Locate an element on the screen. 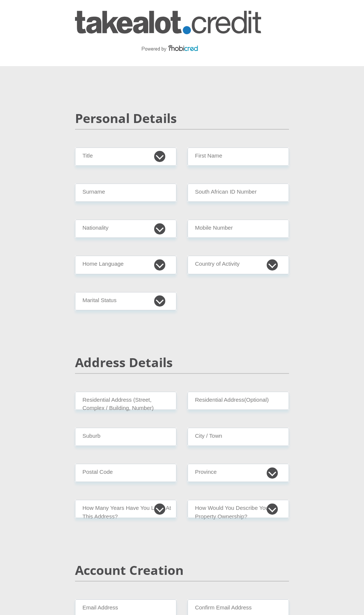 This screenshot has height=615, width=364. input: Valid residential address is located at coordinates (125, 400).